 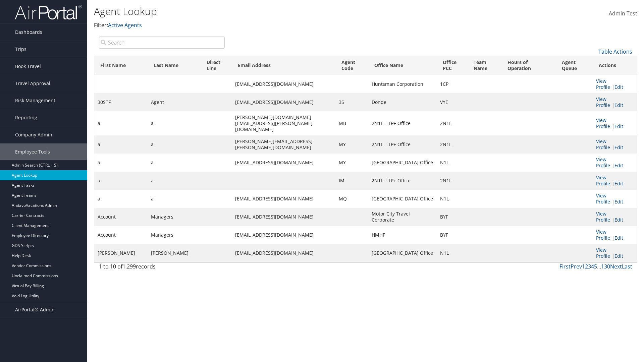 I want to click on td: VYE, so click(x=452, y=102).